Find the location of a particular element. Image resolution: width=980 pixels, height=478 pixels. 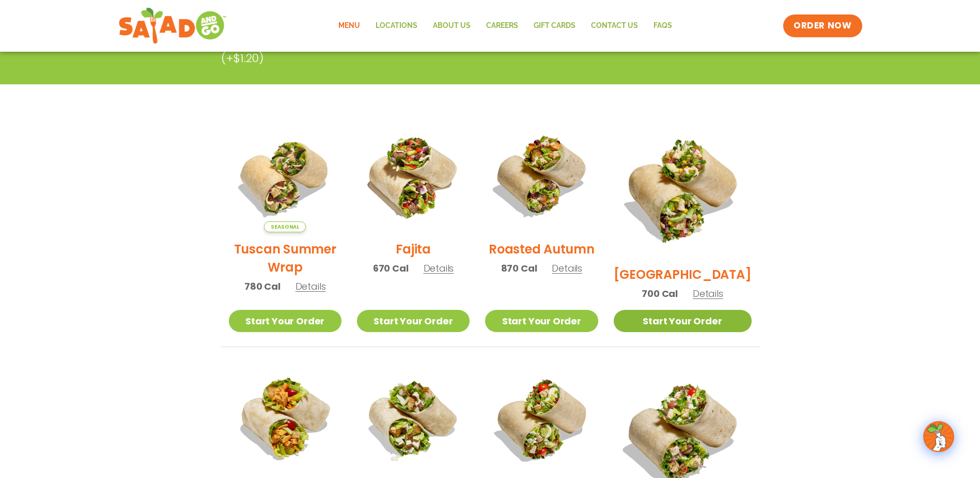

img: Product photo for BBQ Ranch Wrap is located at coordinates (683, 189).